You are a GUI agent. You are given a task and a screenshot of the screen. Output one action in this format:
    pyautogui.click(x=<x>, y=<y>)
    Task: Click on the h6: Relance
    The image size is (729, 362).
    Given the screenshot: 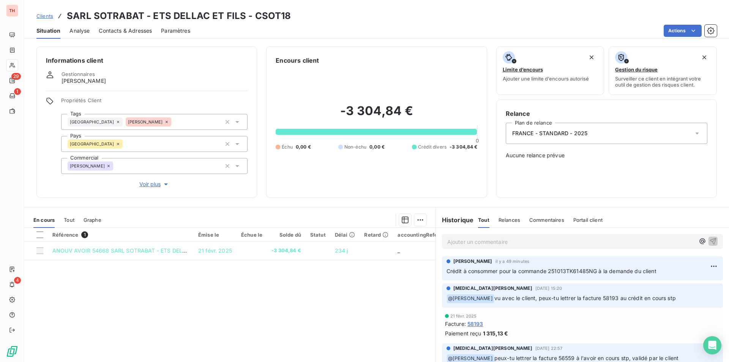 What is the action you would take?
    pyautogui.click(x=606, y=114)
    